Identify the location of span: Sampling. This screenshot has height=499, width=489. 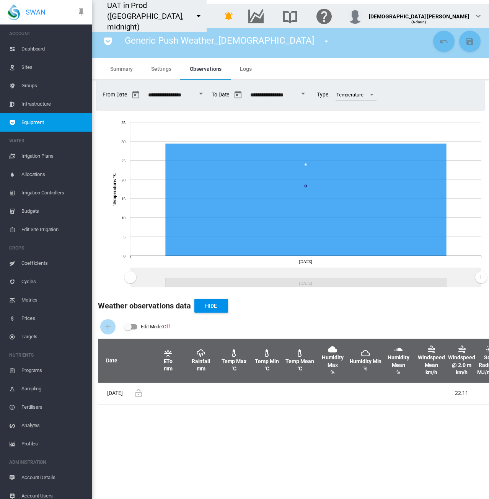
(54, 389).